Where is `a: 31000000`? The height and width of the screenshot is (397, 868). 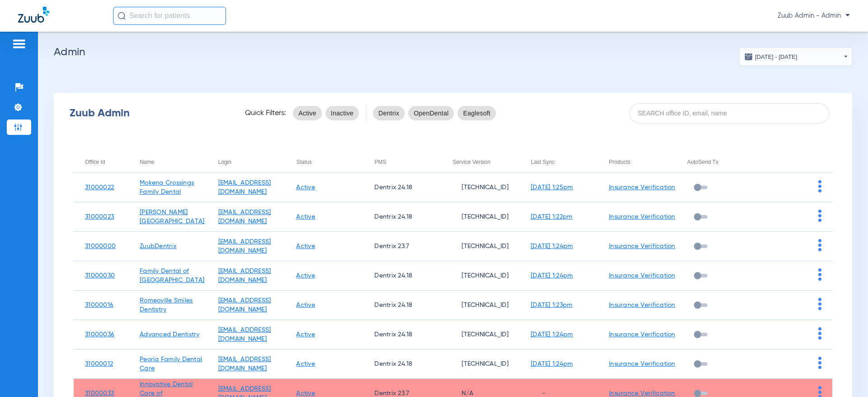
a: 31000000 is located at coordinates (100, 246).